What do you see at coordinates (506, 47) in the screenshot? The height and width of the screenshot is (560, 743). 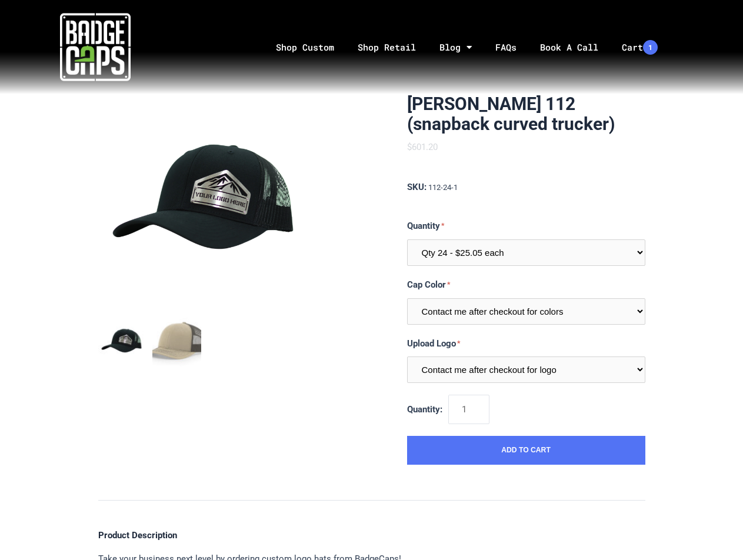 I see `a: FAQs` at bounding box center [506, 47].